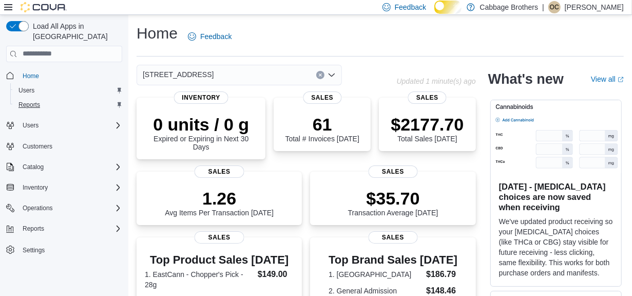 This screenshot has height=296, width=632. Describe the element at coordinates (322, 124) in the screenshot. I see `p: 61` at that location.